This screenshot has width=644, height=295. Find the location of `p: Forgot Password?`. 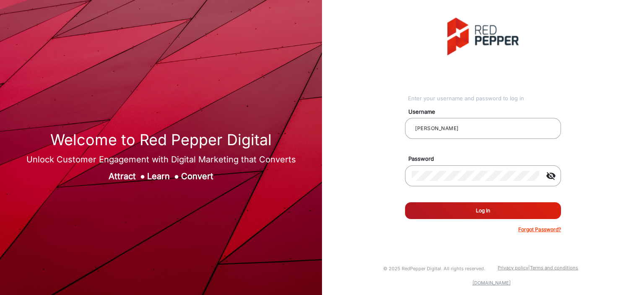

p: Forgot Password? is located at coordinates (540, 229).